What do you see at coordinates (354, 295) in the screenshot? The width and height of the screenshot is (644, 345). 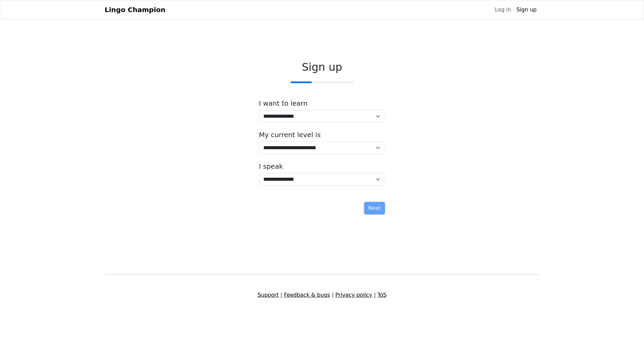 I see `a: Privacy policy` at bounding box center [354, 295].